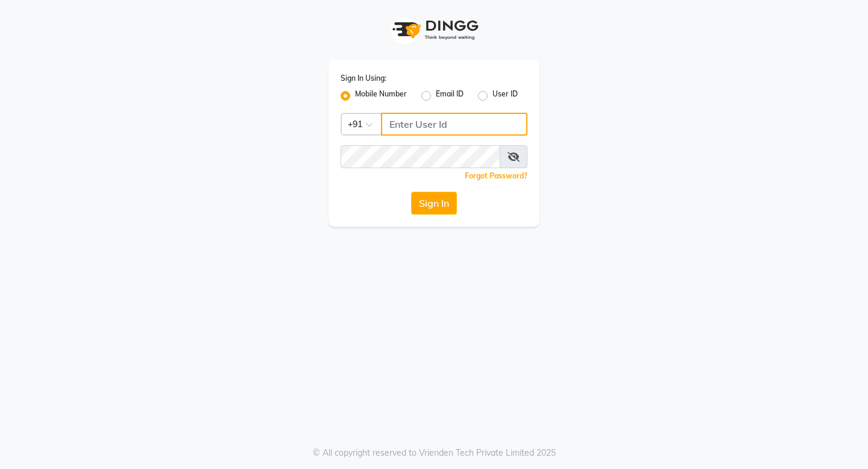 The image size is (868, 469). What do you see at coordinates (450, 96) in the screenshot?
I see `label: Email ID` at bounding box center [450, 96].